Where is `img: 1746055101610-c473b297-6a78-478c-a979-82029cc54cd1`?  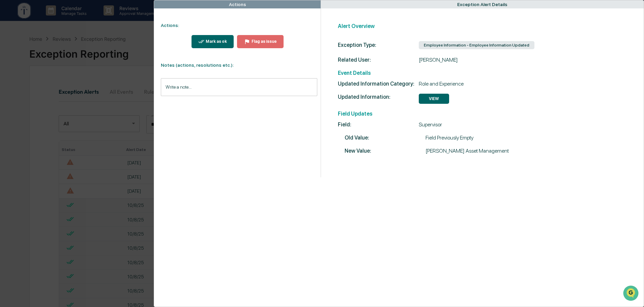
img: 1746055101610-c473b297-6a78-478c-a979-82029cc54cd1 is located at coordinates (13, 58).